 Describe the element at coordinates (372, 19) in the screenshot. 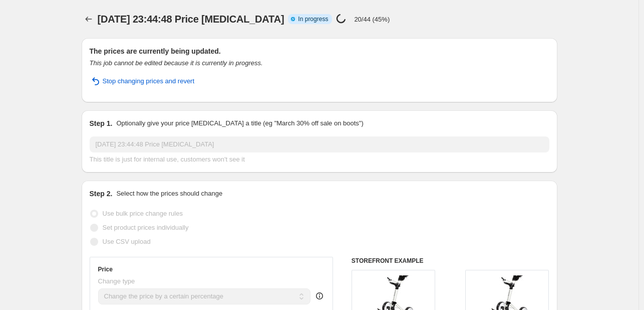

I see `p: 20/44 (45%)` at that location.